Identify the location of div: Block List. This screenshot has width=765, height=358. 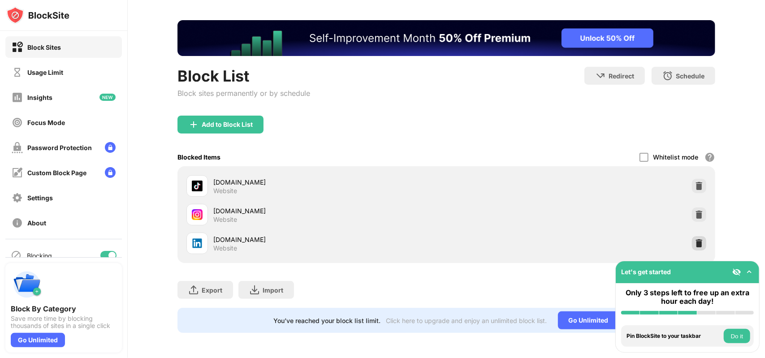
(244, 76).